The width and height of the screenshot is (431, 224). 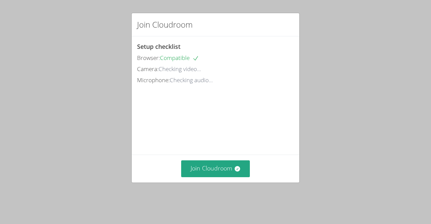 What do you see at coordinates (148, 69) in the screenshot?
I see `span: Camera:` at bounding box center [148, 69].